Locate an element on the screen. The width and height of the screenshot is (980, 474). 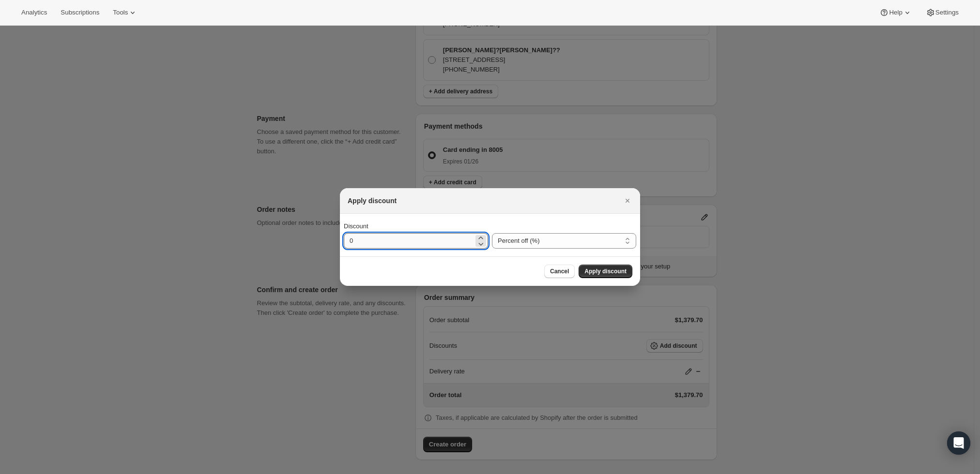
button: Cancel is located at coordinates (559, 272).